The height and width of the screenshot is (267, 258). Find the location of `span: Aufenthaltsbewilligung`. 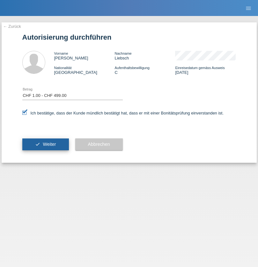

span: Aufenthaltsbewilligung is located at coordinates (132, 68).